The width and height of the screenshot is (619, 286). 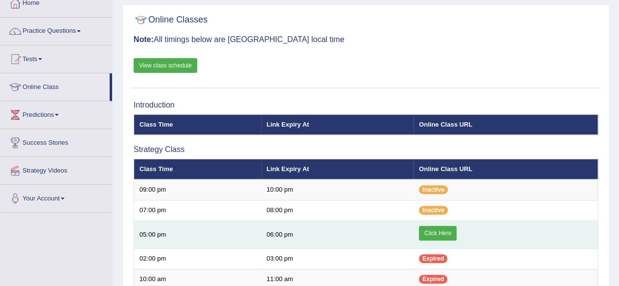 What do you see at coordinates (366, 105) in the screenshot?
I see `h3: Introduction` at bounding box center [366, 105].